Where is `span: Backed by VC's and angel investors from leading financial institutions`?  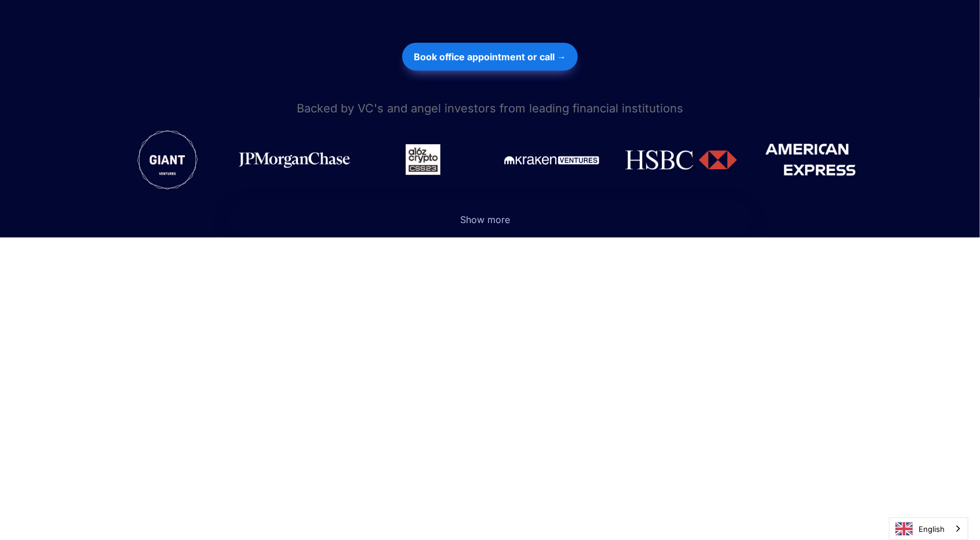
span: Backed by VC's and angel investors from leading financial institutions is located at coordinates (490, 108).